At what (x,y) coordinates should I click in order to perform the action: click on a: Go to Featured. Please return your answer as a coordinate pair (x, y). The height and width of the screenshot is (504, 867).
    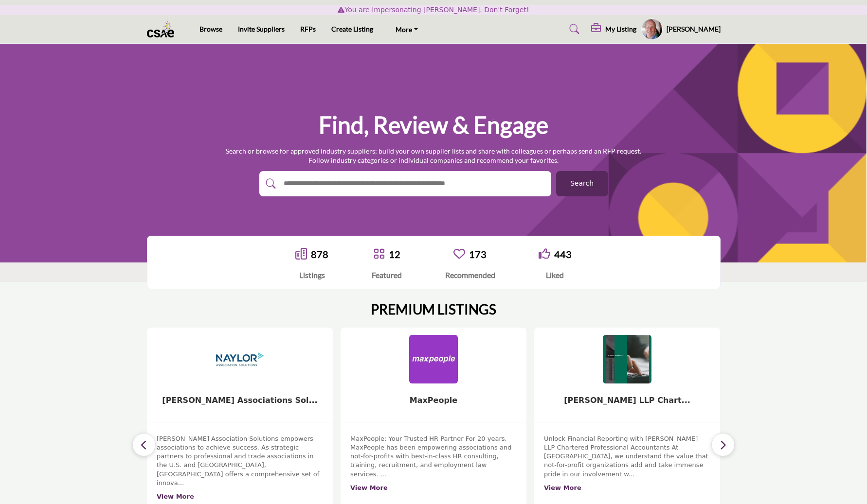
    Looking at the image, I should click on (379, 254).